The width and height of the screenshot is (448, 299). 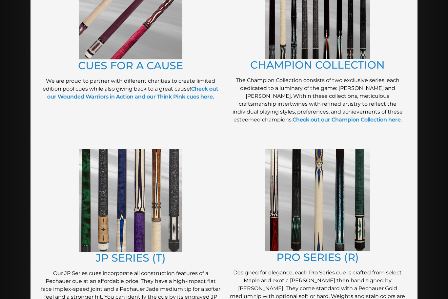 I want to click on a: CUES FOR A CAUSE, so click(x=130, y=66).